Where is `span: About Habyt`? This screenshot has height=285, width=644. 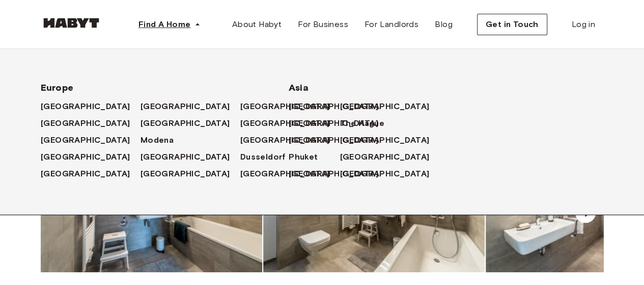
span: About Habyt is located at coordinates (257, 24).